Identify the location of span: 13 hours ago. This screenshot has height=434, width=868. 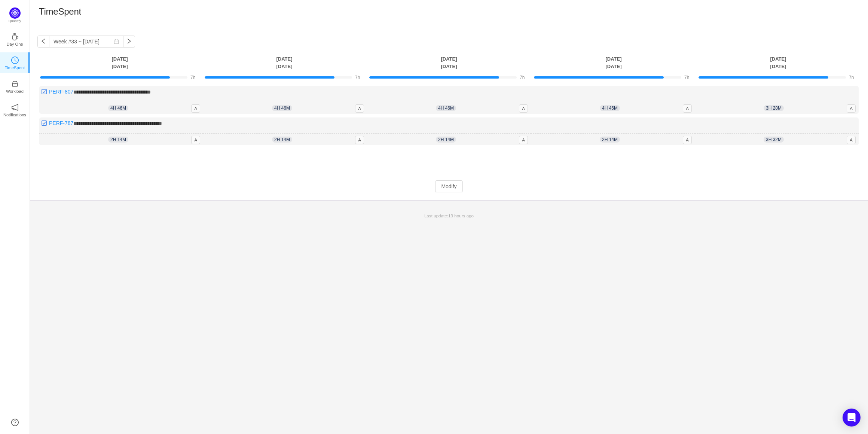
(461, 215).